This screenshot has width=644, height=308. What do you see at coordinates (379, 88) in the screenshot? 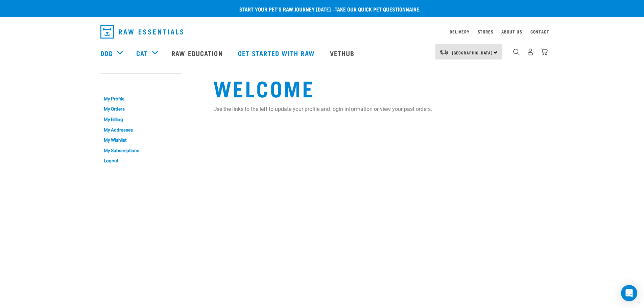
I see `h1: Welcome` at bounding box center [379, 88].